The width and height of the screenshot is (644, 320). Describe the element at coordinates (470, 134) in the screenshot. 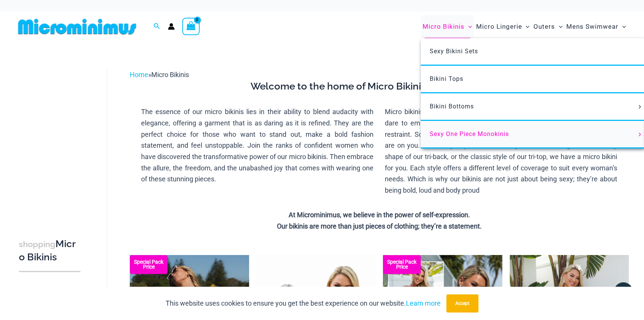

I see `span: Sexy One Piece Monokinis` at that location.